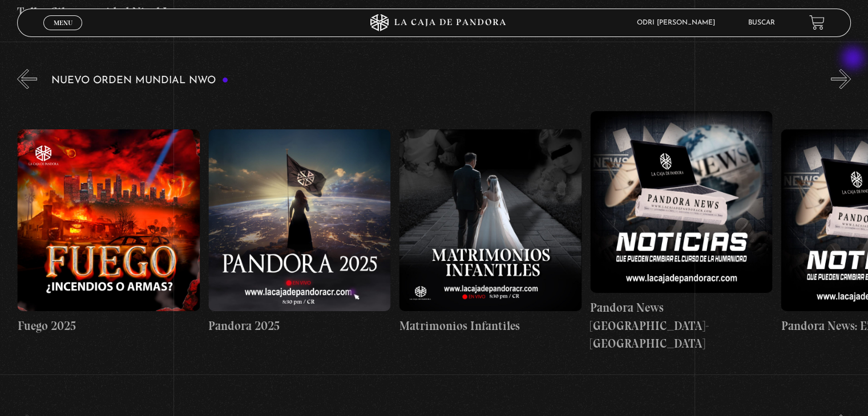  Describe the element at coordinates (140, 80) in the screenshot. I see `h3: Nuevo Orden Mundial NWO` at that location.